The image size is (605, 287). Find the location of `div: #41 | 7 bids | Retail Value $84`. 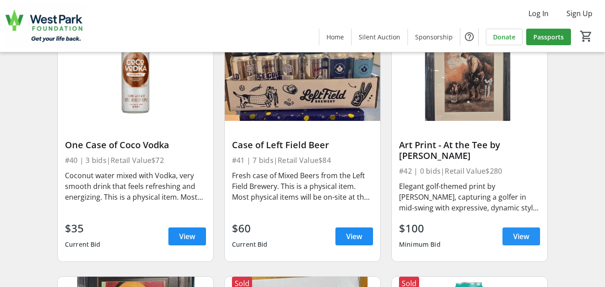

div: #41 | 7 bids | Retail Value $84 is located at coordinates (302, 160).